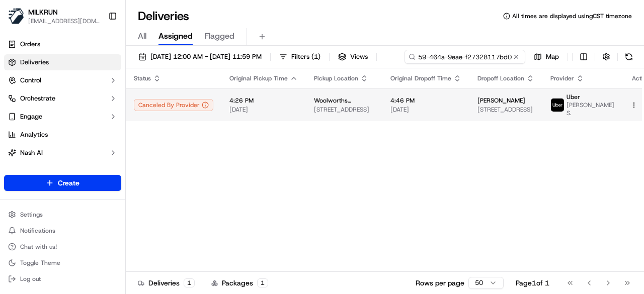 The image size is (644, 294). I want to click on div: Canceled By Provider, so click(174, 105).